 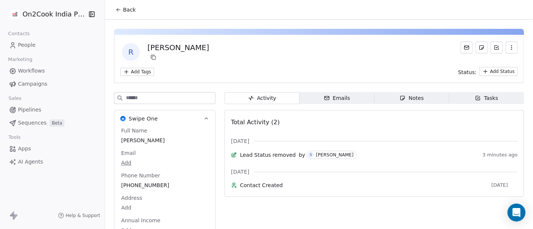 I want to click on button: Back, so click(x=126, y=10).